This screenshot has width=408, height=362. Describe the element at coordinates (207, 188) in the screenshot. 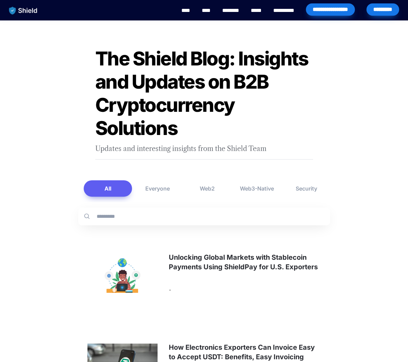

I see `button: Web2` at that location.